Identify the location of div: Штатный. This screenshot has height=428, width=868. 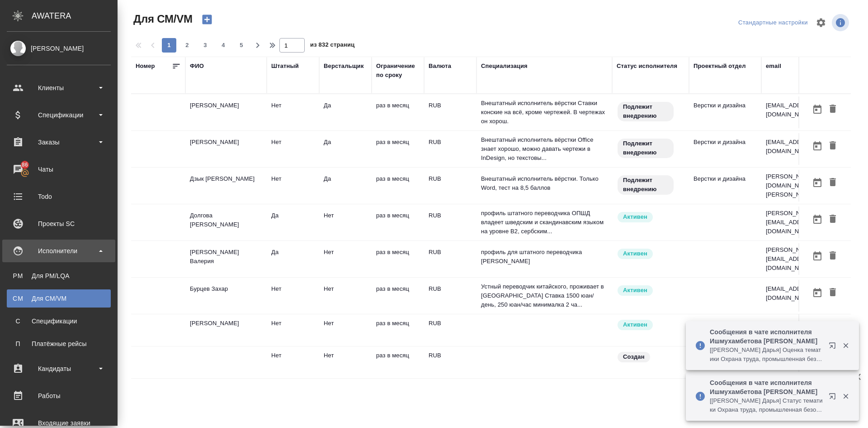
(285, 66).